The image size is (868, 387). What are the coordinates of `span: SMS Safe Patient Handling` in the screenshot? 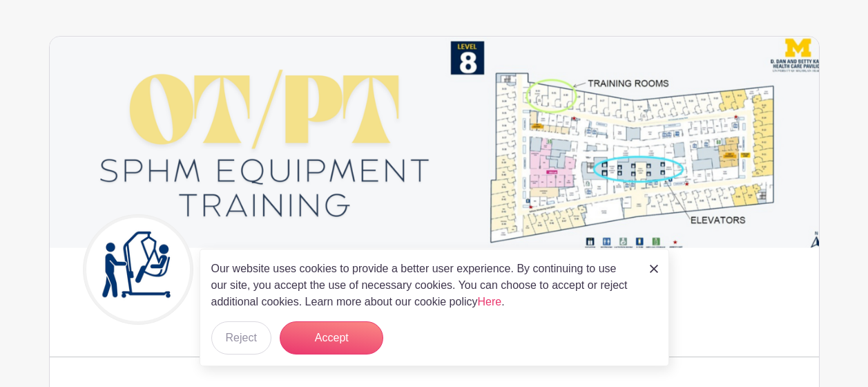 It's located at (272, 258).